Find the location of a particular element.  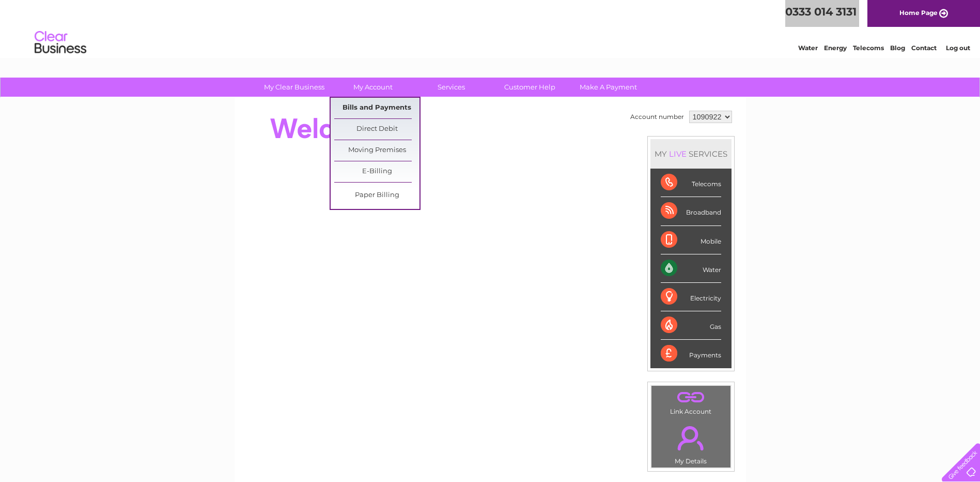

a: Moving Premises is located at coordinates (377, 150).